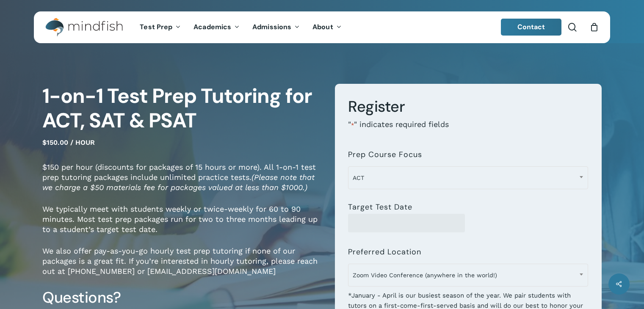 The width and height of the screenshot is (644, 309). What do you see at coordinates (241, 27) in the screenshot?
I see `nav: Main Menu` at bounding box center [241, 27].